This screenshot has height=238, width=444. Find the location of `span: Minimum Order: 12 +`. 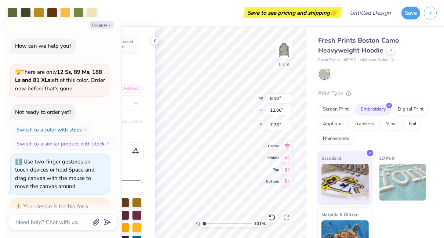

span: Minimum Order: 12 + is located at coordinates (378, 60).